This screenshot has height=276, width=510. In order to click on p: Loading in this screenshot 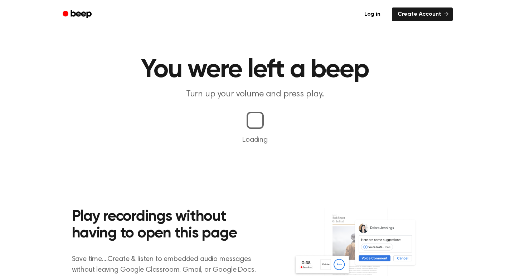, I will do `click(255, 140)`.